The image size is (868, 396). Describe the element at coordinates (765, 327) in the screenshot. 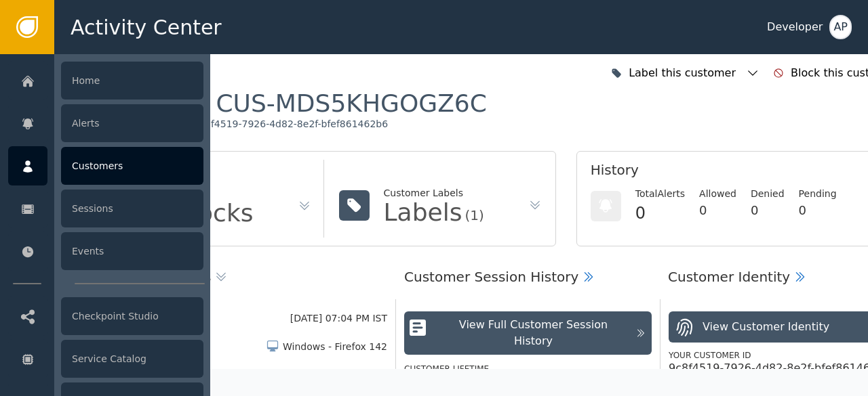

I see `div: View Customer Identity` at that location.